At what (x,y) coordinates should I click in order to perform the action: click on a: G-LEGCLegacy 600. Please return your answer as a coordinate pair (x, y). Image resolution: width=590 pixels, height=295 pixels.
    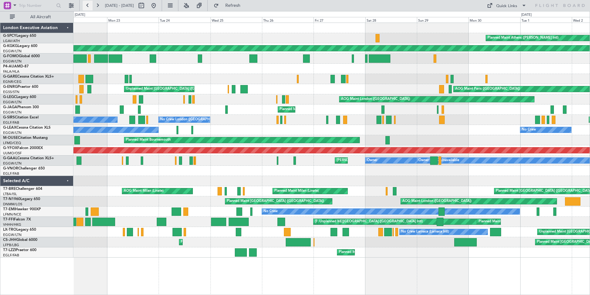
    Looking at the image, I should click on (19, 97).